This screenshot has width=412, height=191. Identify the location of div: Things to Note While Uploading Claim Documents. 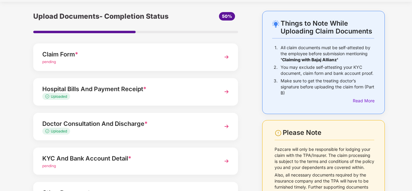
(327, 27).